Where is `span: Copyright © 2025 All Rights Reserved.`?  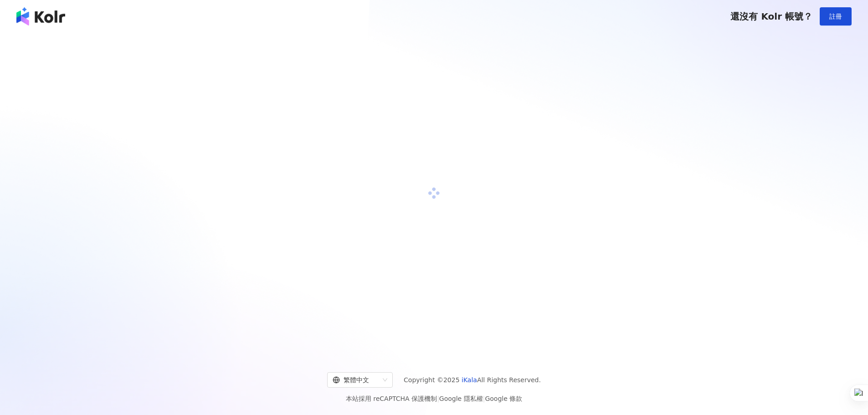 span: Copyright © 2025 All Rights Reserved. is located at coordinates (472, 380).